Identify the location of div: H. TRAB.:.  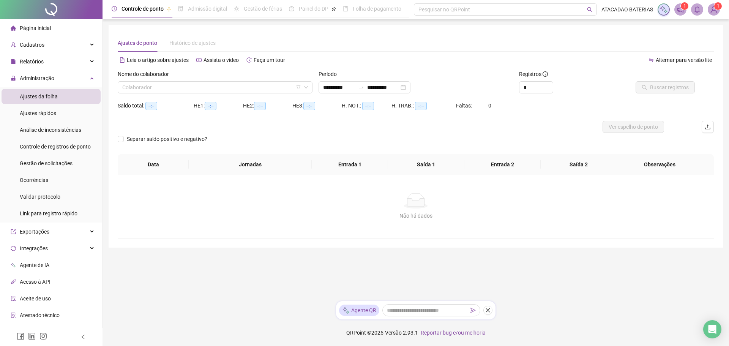
(424, 106).